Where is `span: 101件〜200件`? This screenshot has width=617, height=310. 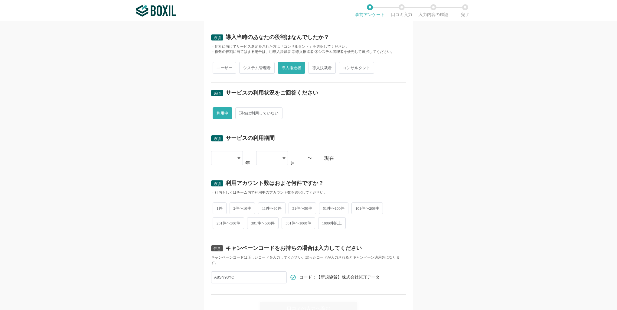
span: 101件〜200件 is located at coordinates (367, 209).